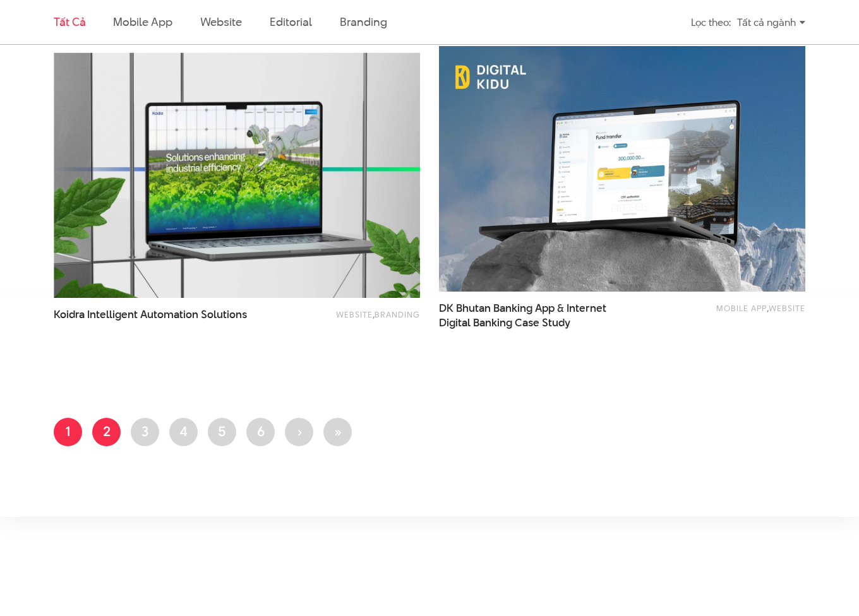 The image size is (859, 616). I want to click on a: 5, so click(222, 432).